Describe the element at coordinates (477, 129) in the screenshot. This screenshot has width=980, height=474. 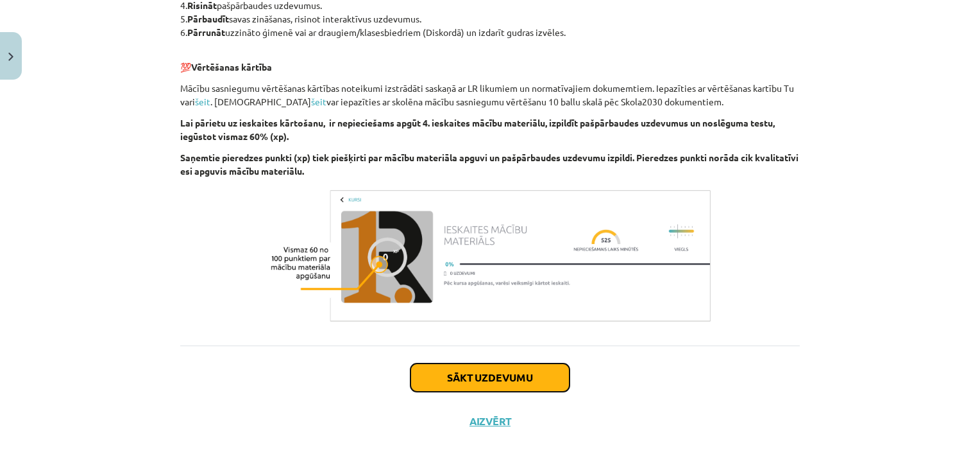
I see `b: Lai pārietu uz ieskaites kārtošanu, ir nepieciešams apgūt 4. ieskaites mācību materiālu, izpildīt...` at that location.